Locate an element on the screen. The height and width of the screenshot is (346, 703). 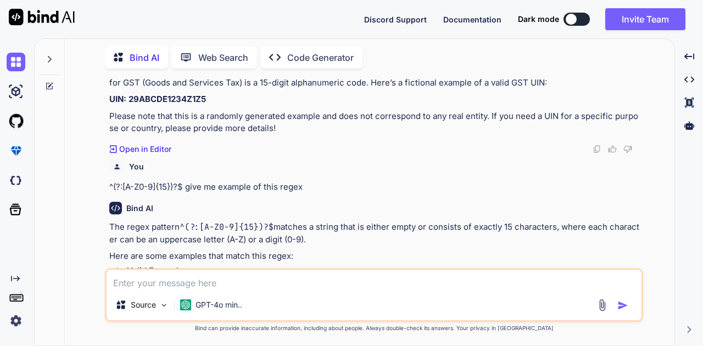
img: GPT-4o mini is located at coordinates (186, 305).